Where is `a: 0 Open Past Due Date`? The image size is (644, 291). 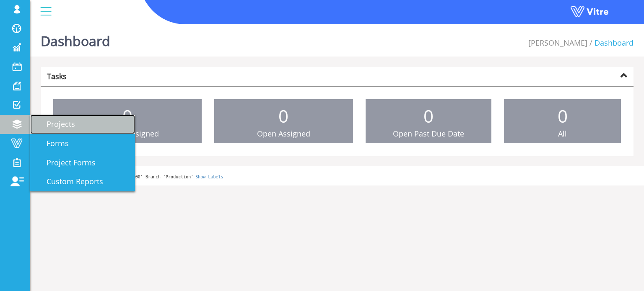 a: 0 Open Past Due Date is located at coordinates (429, 122).